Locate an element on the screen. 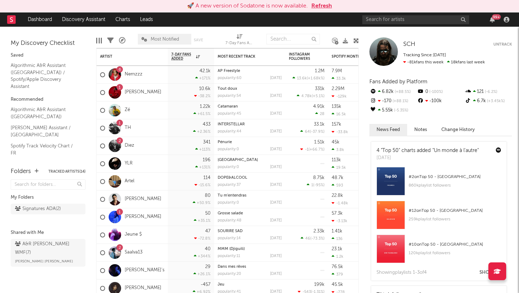 The height and width of the screenshot is (293, 519). button: Refresh is located at coordinates (321, 6).